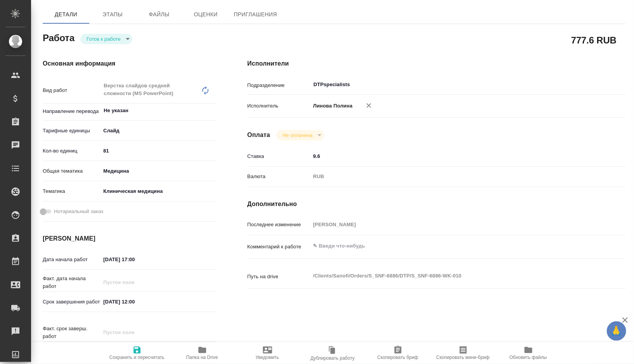 This screenshot has height=364, width=634. Describe the element at coordinates (267, 353) in the screenshot. I see `button: Уведомить` at that location.